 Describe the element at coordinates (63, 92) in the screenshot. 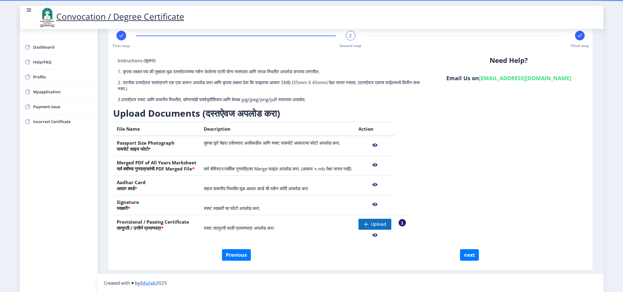

I see `span: Myapplication` at that location.